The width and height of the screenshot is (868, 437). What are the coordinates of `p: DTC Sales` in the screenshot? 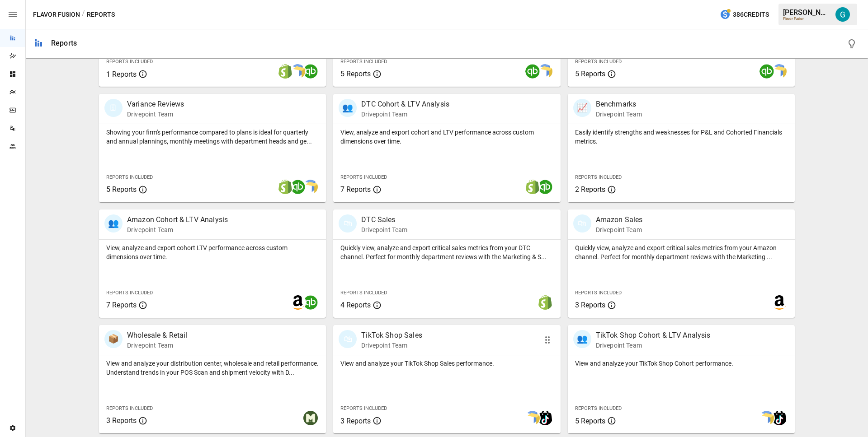 It's located at (385, 220).